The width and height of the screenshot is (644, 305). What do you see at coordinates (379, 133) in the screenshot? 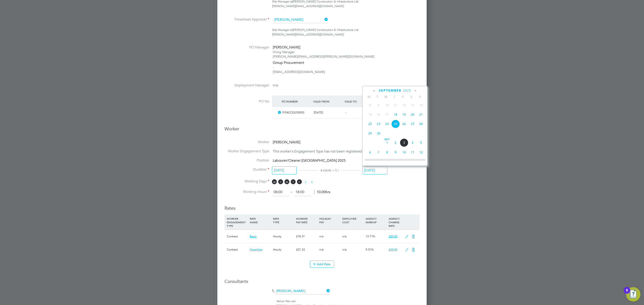
I see `span: 30` at bounding box center [379, 133].